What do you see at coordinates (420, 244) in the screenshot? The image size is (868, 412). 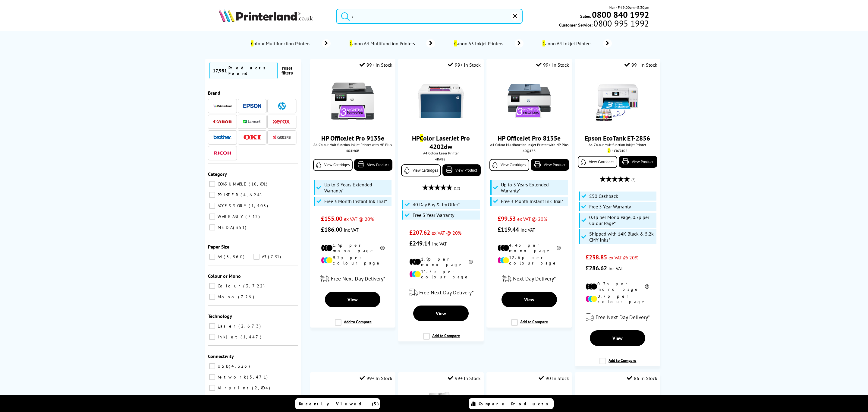 I see `span: £249.14` at bounding box center [420, 244].